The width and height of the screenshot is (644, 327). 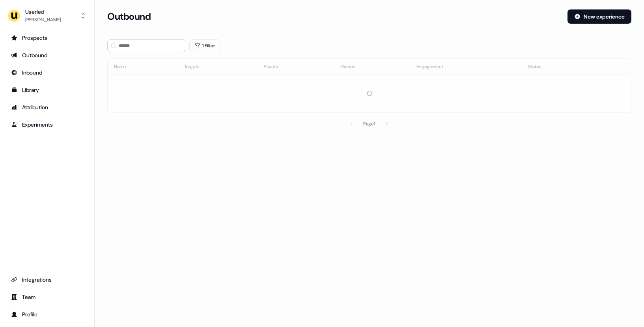 I want to click on div: Experiments, so click(x=47, y=125).